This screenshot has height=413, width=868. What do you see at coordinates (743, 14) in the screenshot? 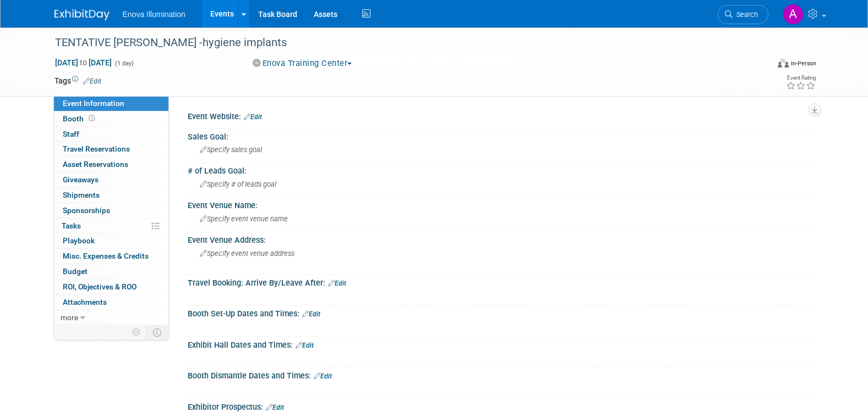
I see `a: Search` at bounding box center [743, 14].